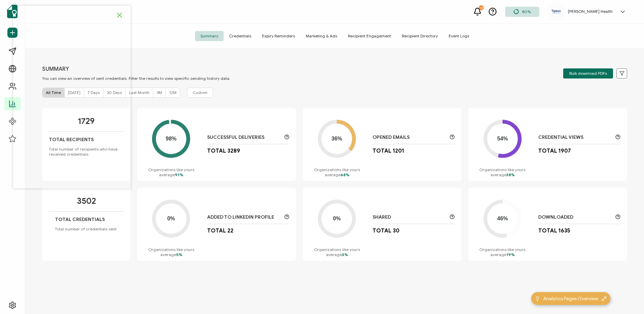 This screenshot has height=314, width=644. I want to click on p: Added to LinkedIn Profile, so click(244, 217).